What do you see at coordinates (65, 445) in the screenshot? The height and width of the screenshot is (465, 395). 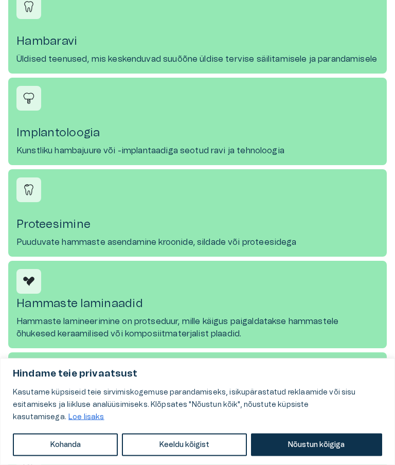 I see `button: Kohanda` at bounding box center [65, 445].